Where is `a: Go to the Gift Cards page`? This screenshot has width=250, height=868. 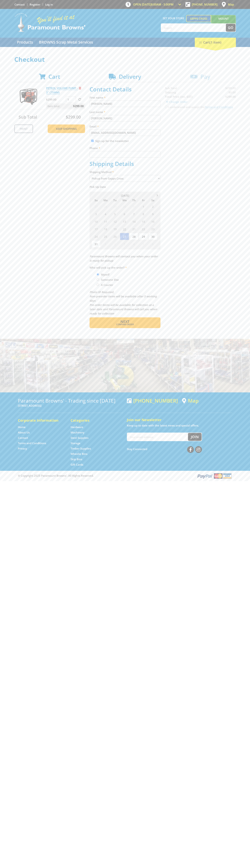
a: Go to the Gift Cards page is located at coordinates (77, 464).